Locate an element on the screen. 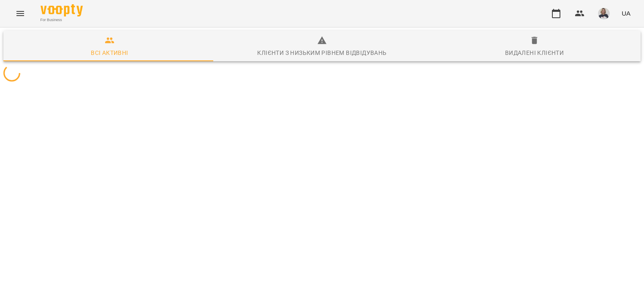 This screenshot has height=291, width=644. img: Voopty Logo is located at coordinates (62, 10).